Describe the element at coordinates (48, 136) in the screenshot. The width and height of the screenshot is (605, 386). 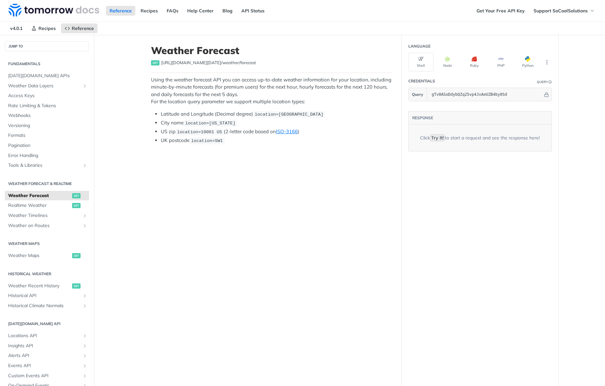
I see `span: Formats` at that location.